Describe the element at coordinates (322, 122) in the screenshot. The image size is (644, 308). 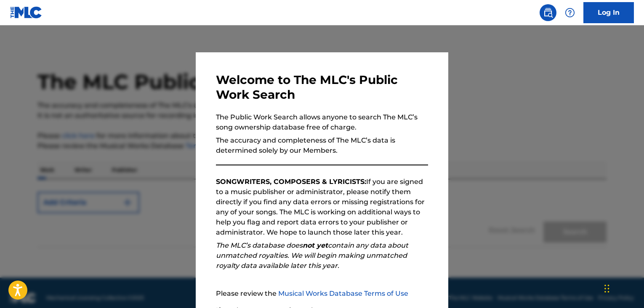
I see `p: The Public Work Search allows anyone to search The MLC’s song ownership database free of charge.` at that location.